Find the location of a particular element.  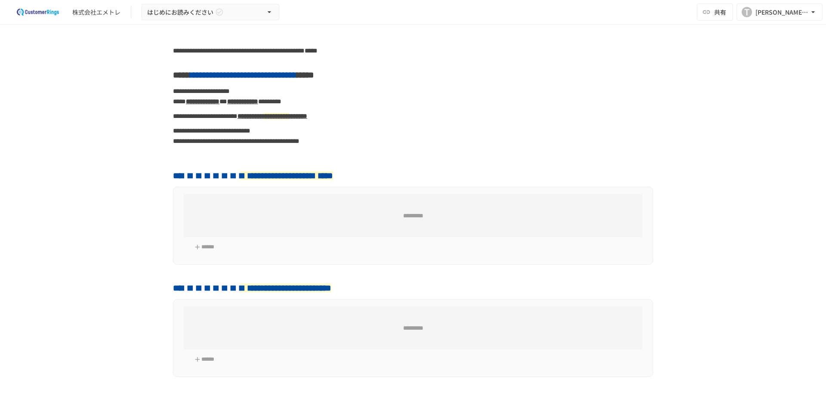

div: 株式会社エメトレ is located at coordinates (96, 12).